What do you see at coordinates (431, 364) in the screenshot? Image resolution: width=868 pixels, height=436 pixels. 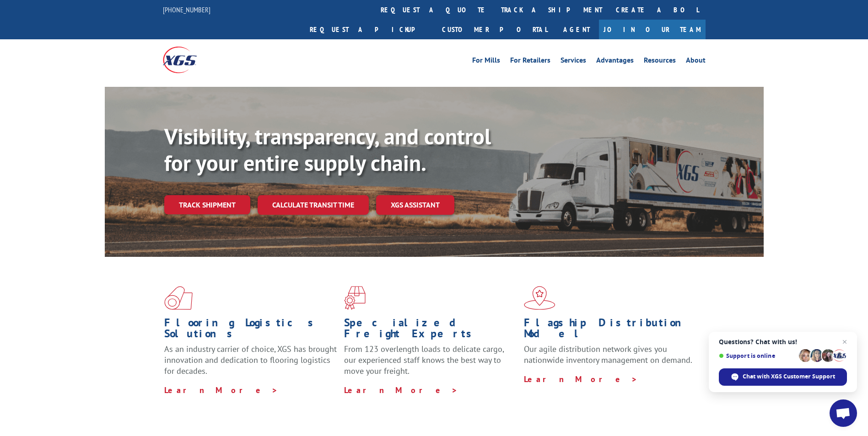 I see `p: From 123 overlength loads to delicate cargo, our experienced staff knows the best way to move you...` at bounding box center [431, 364].